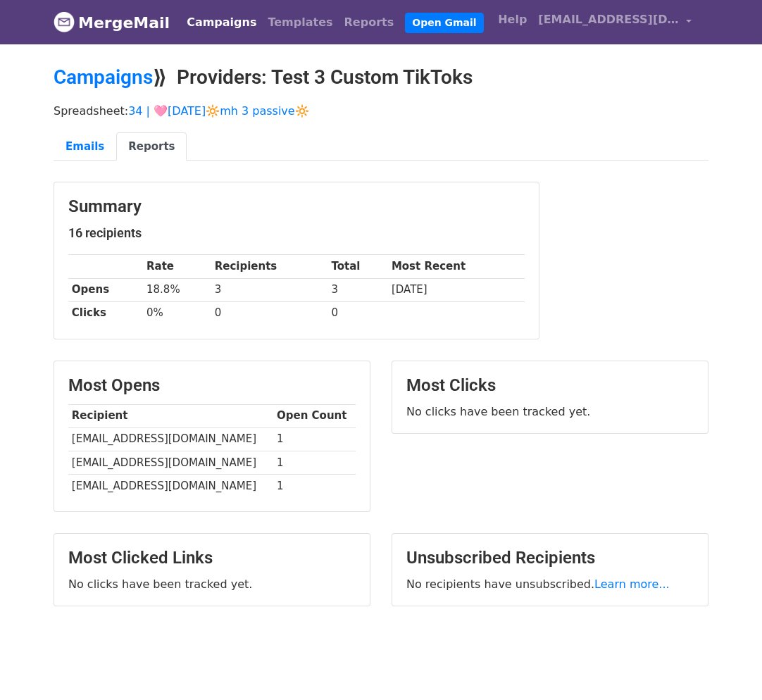 The image size is (762, 700). Describe the element at coordinates (443, 23) in the screenshot. I see `a: Open Gmail` at that location.